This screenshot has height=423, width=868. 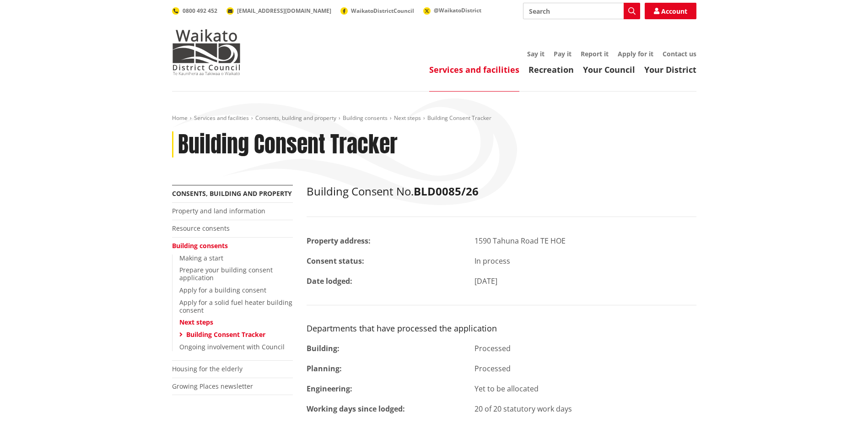 What do you see at coordinates (459, 117) in the screenshot?
I see `span: Building Consent Tracker` at bounding box center [459, 117].